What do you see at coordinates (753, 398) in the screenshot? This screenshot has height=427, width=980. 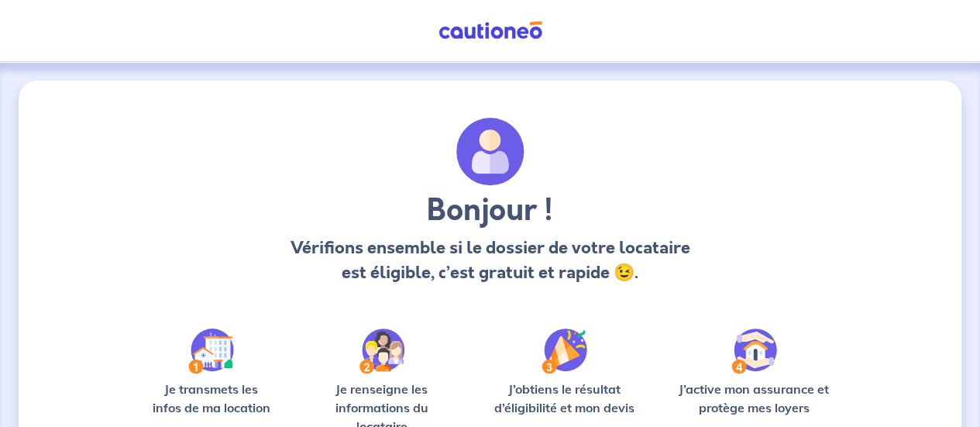 I see `p: J’active mon assurance et protège mes loyers` at bounding box center [753, 398].